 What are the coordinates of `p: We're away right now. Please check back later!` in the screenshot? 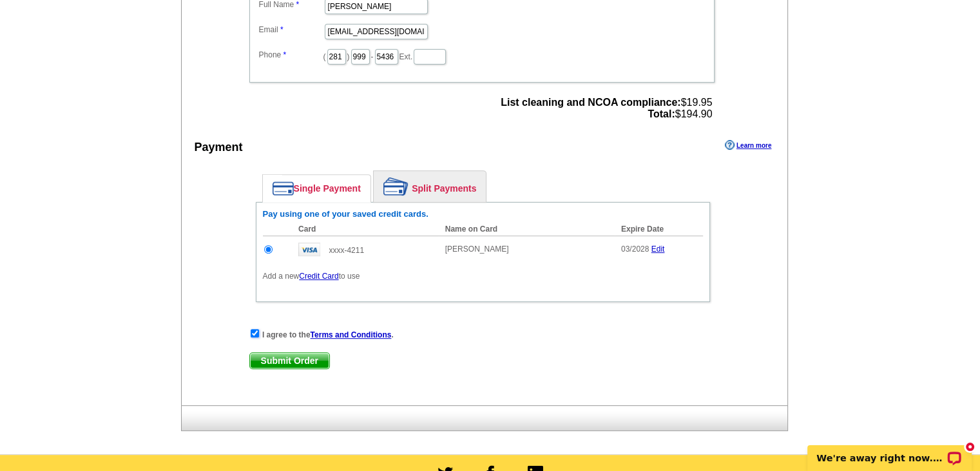 It's located at (82, 28).